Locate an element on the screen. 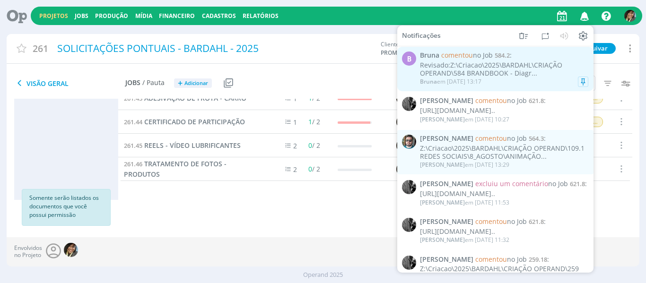 The height and width of the screenshot is (283, 646). a: Mídia is located at coordinates (144, 16).